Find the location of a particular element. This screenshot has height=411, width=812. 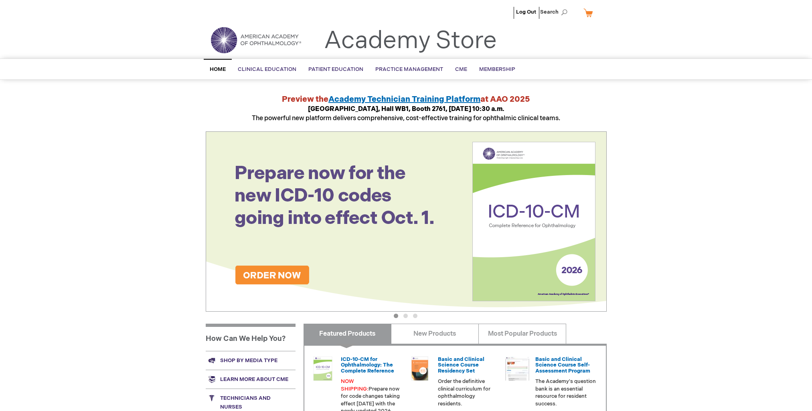

span: The powerful new platform delivers comprehensive, cost-effective training for ophthalmic clinical... is located at coordinates (406, 114).